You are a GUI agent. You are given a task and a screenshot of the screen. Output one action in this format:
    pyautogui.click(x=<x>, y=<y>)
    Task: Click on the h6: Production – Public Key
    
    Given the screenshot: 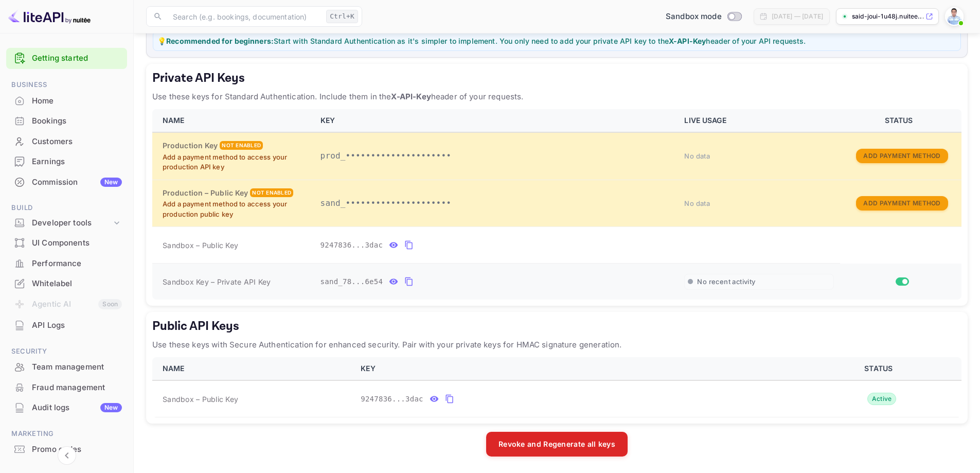 What is the action you would take?
    pyautogui.click(x=206, y=193)
    